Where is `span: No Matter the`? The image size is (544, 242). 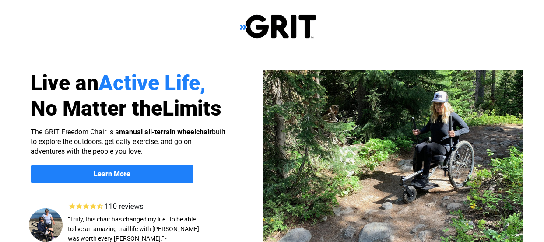 span: No Matter the is located at coordinates (96, 108).